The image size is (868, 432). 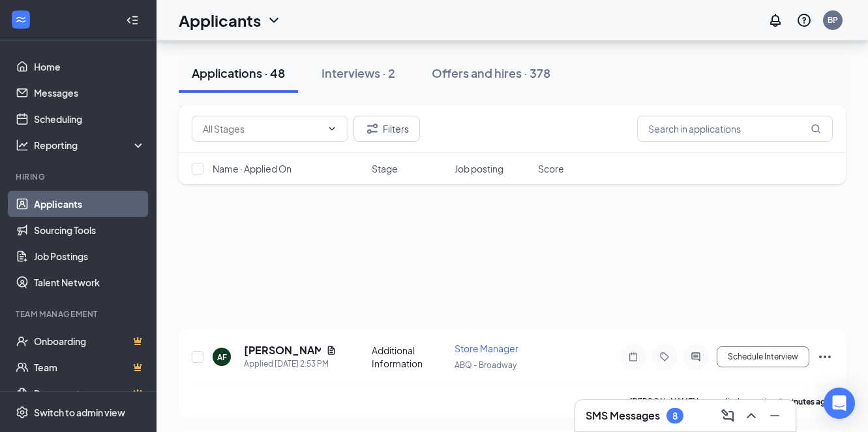 I want to click on div: Team Management, so click(x=79, y=313).